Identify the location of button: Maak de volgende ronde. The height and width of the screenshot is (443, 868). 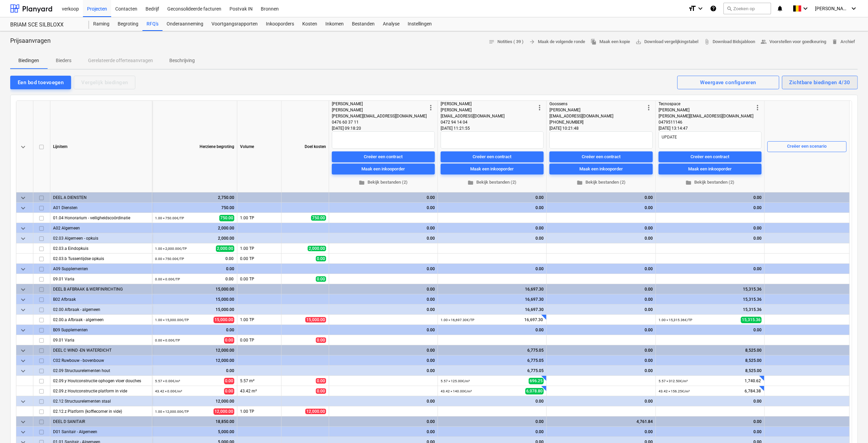
(557, 41).